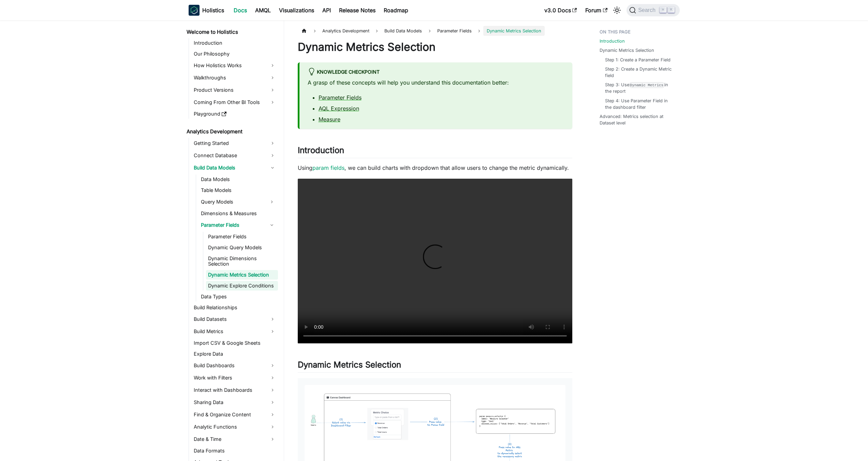 Image resolution: width=868 pixels, height=461 pixels. I want to click on a: Forum, so click(596, 10).